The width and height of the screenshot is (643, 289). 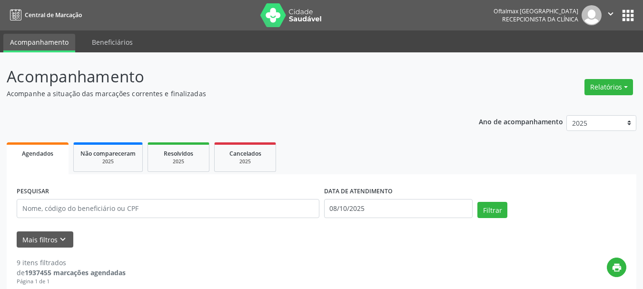 What do you see at coordinates (178, 153) in the screenshot?
I see `span: Resolvidos` at bounding box center [178, 153].